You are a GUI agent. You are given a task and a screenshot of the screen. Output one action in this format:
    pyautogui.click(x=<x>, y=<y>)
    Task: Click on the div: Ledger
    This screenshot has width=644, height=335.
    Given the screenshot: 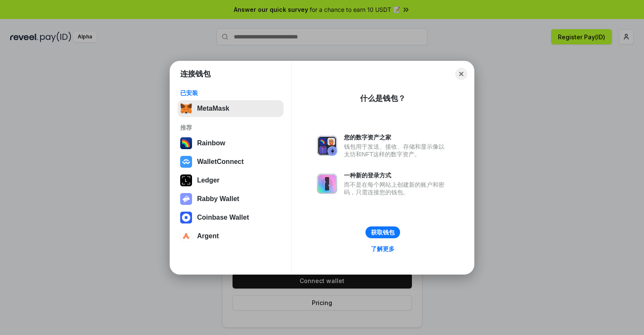 What is the action you would take?
    pyautogui.click(x=208, y=180)
    